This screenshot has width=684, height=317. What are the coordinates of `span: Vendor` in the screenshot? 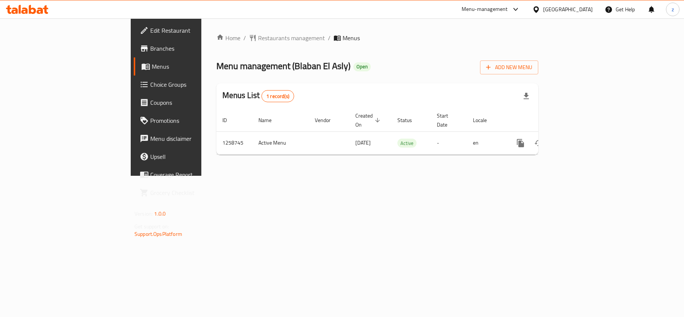 It's located at (328, 120).